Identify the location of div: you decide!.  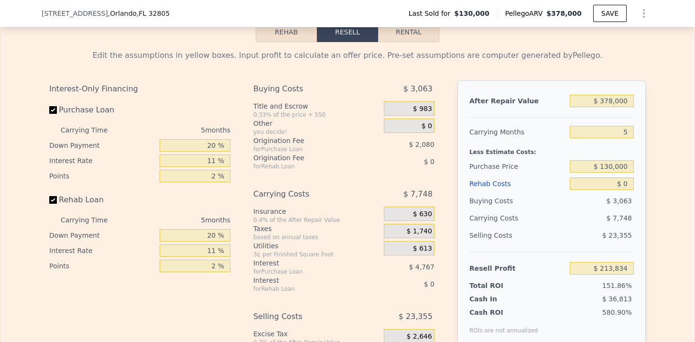
(316, 132).